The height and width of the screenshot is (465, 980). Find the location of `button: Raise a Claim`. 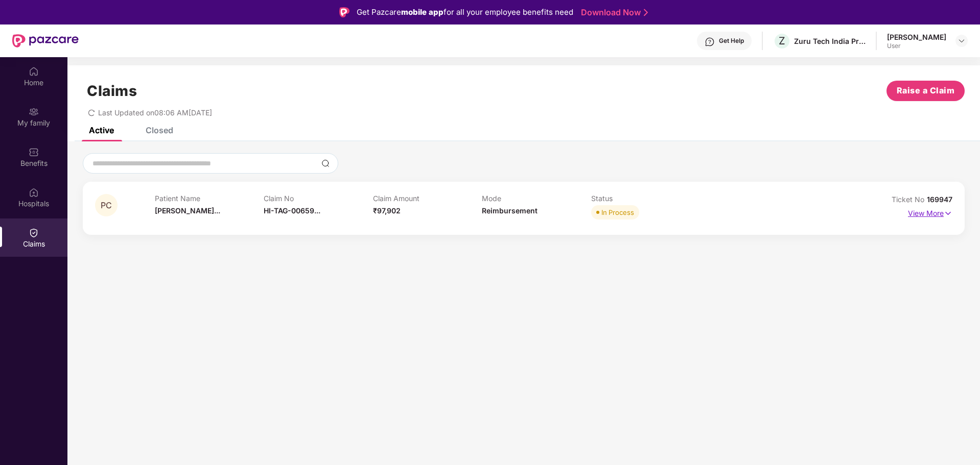

button: Raise a Claim is located at coordinates (925, 91).